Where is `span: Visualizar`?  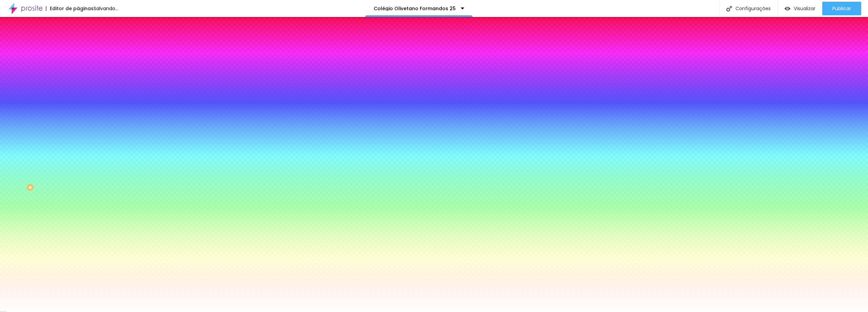
span: Visualizar is located at coordinates (804, 9).